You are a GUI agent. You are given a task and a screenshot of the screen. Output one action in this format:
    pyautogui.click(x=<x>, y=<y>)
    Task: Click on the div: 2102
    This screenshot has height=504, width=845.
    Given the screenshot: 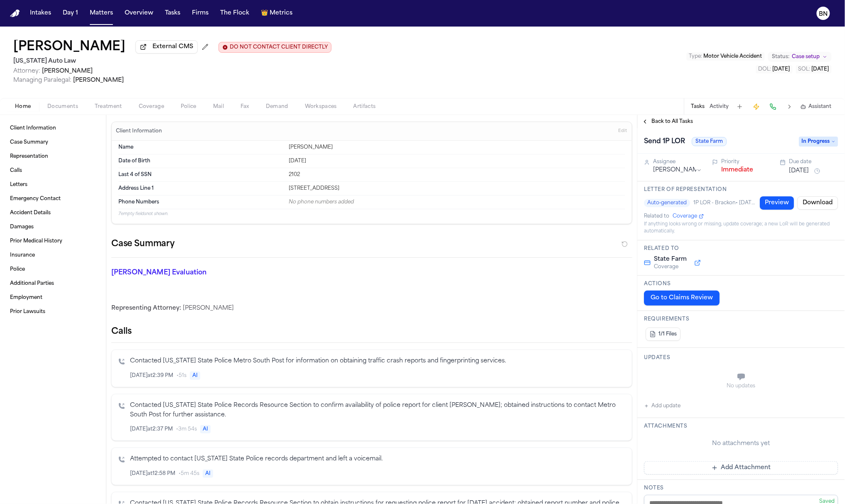 What is the action you would take?
    pyautogui.click(x=457, y=175)
    